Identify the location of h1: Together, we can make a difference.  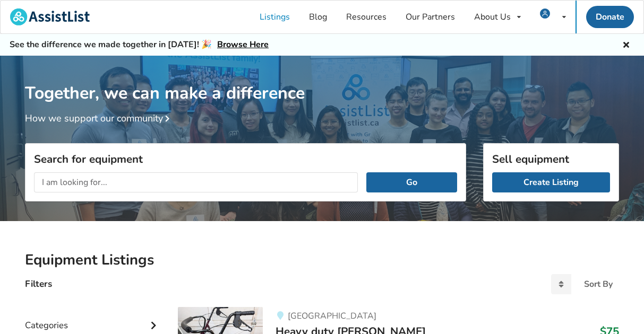
(322, 79).